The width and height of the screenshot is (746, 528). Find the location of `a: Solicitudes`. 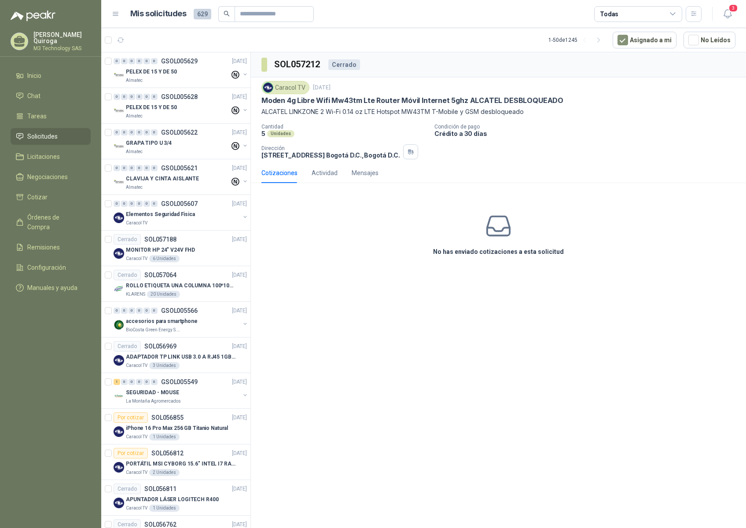

a: Solicitudes is located at coordinates (51, 136).